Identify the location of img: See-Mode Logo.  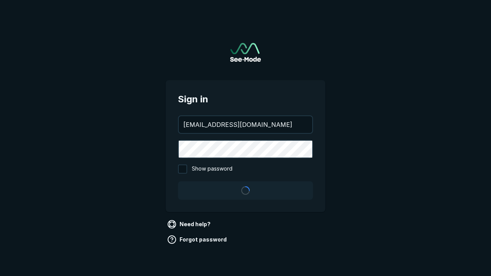
(246, 52).